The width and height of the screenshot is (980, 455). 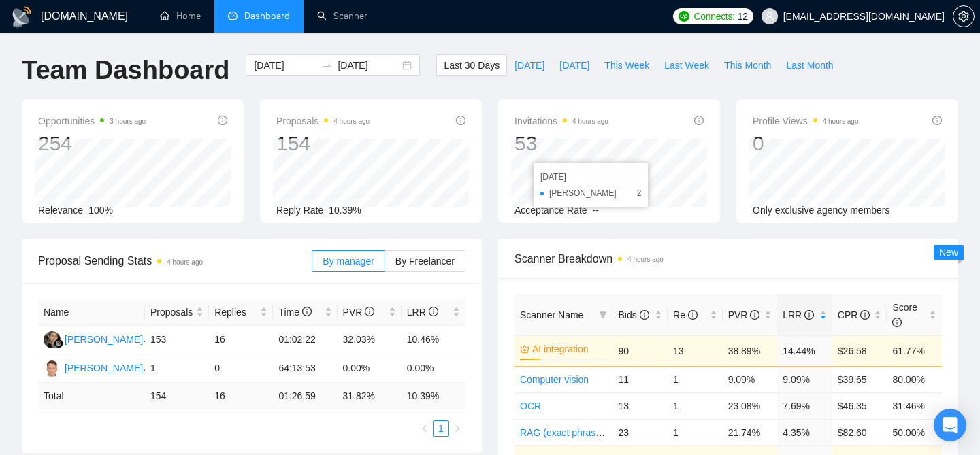 I want to click on th: Name, so click(x=92, y=312).